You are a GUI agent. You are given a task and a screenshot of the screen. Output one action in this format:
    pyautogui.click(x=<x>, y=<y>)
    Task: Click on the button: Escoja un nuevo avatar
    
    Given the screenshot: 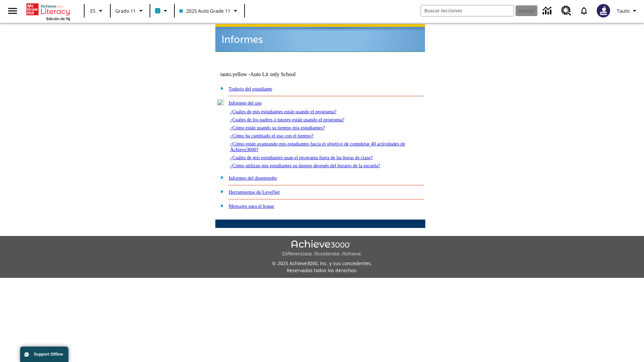 What is the action you would take?
    pyautogui.click(x=603, y=11)
    